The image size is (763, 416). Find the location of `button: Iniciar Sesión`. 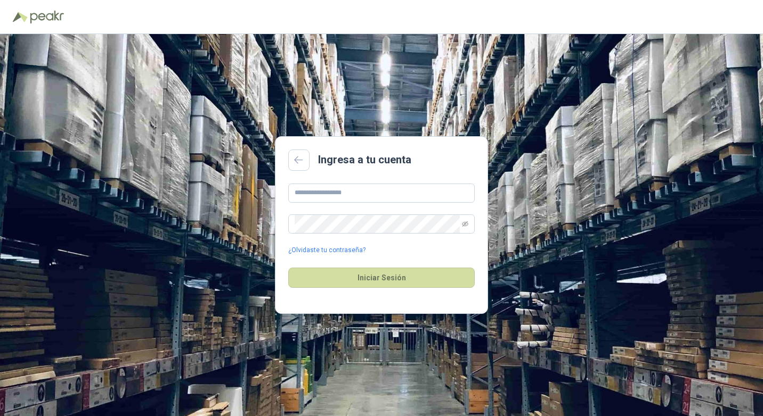

button: Iniciar Sesión is located at coordinates (381, 278).